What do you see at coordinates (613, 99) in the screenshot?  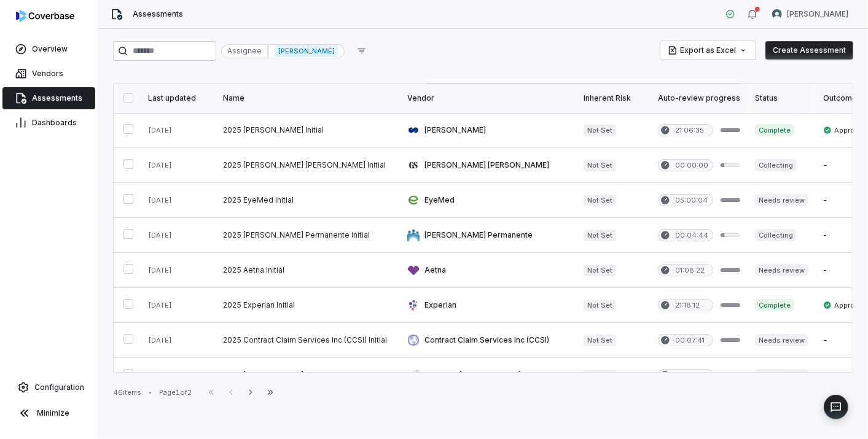 I see `div: Inherent Risk` at bounding box center [613, 99].